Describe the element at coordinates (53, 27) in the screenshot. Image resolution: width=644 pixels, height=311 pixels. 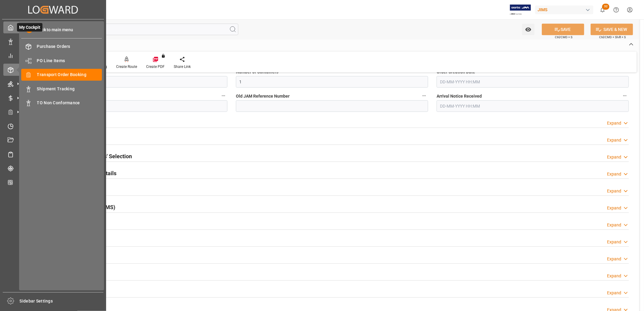
I see `a: My CockpitMy Cockpit` at that location.